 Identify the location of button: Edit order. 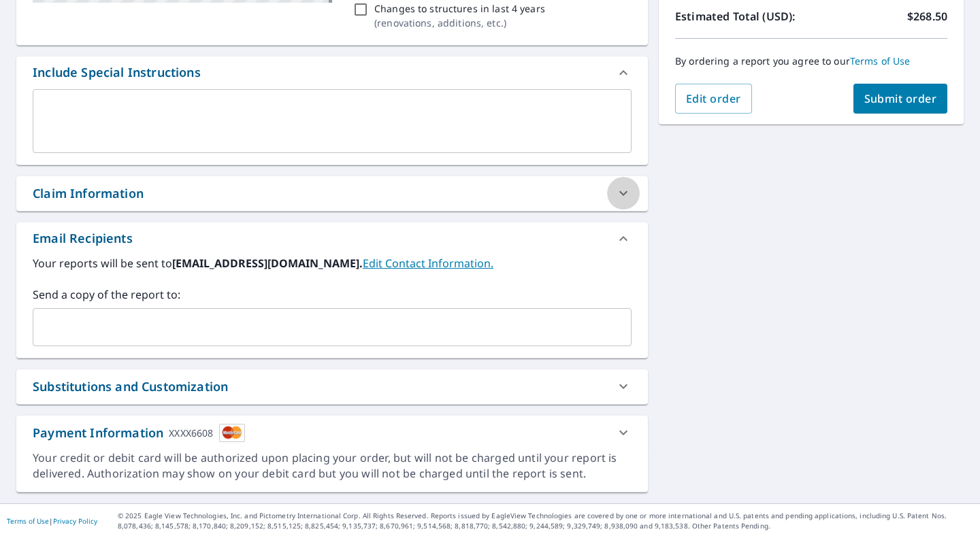
(713, 98).